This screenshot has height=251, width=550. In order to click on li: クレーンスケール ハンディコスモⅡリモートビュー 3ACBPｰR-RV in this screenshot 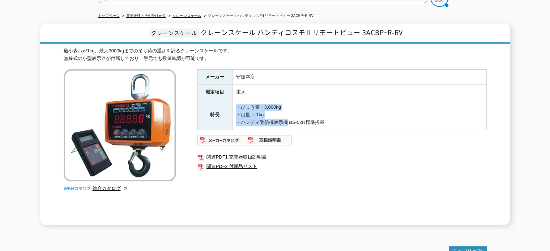, I will do `click(258, 16)`.